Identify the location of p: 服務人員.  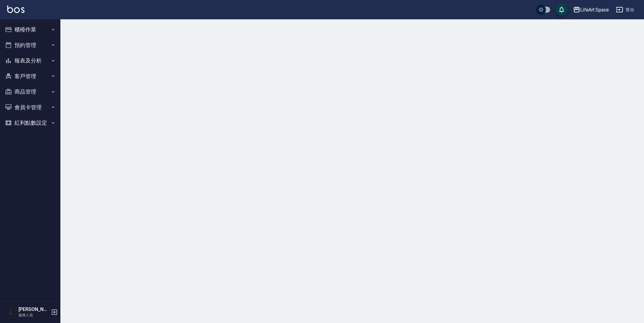
(34, 315).